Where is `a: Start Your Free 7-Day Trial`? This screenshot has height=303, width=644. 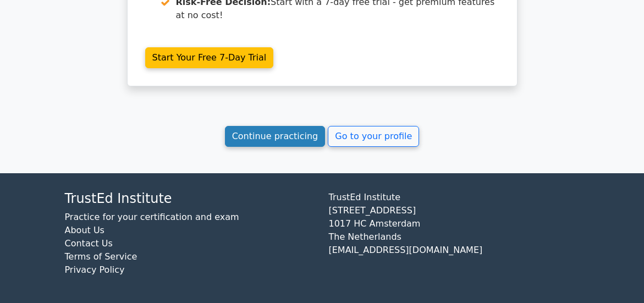 a: Start Your Free 7-Day Trial is located at coordinates (209, 58).